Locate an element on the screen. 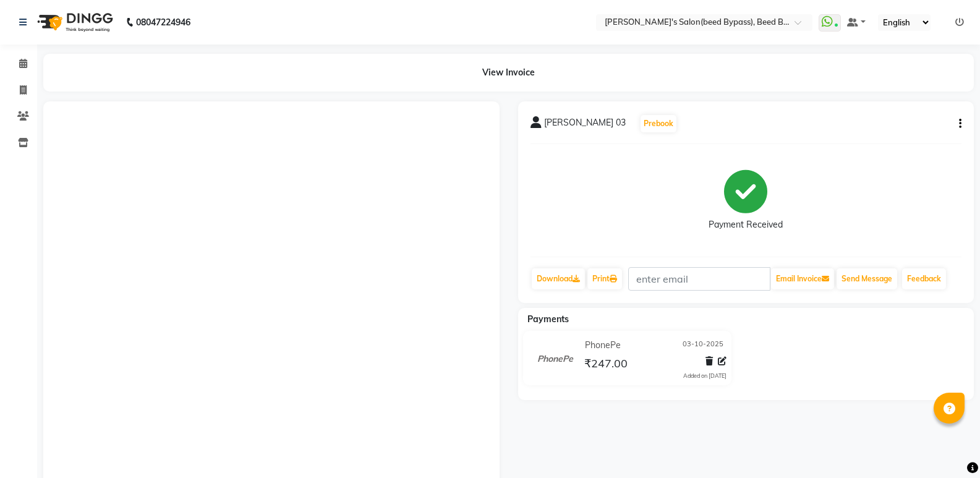 Image resolution: width=980 pixels, height=478 pixels. b: 08047224946 is located at coordinates (163, 23).